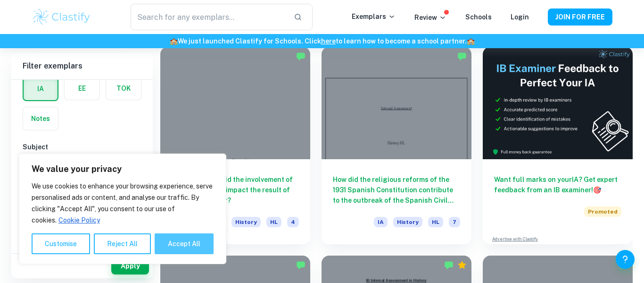  What do you see at coordinates (82, 88) in the screenshot?
I see `button: EE` at bounding box center [82, 88].